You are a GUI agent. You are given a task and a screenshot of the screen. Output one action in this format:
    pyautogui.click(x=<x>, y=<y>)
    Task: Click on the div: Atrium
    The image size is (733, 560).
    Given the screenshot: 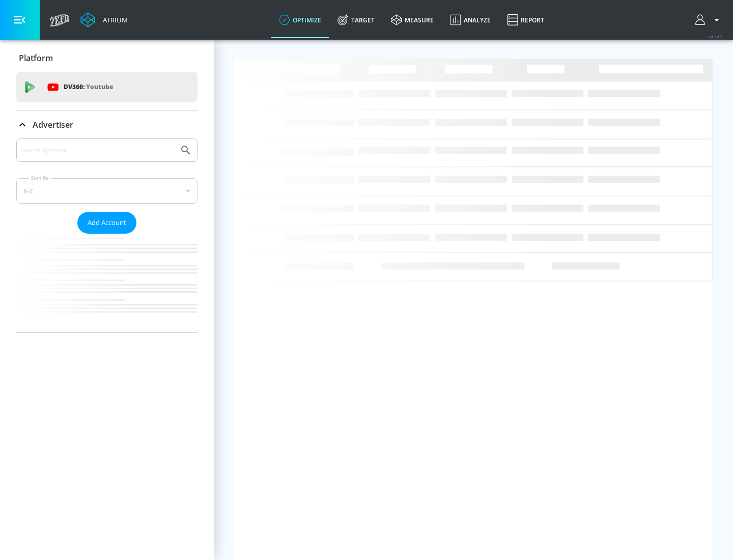 What is the action you would take?
    pyautogui.click(x=113, y=20)
    